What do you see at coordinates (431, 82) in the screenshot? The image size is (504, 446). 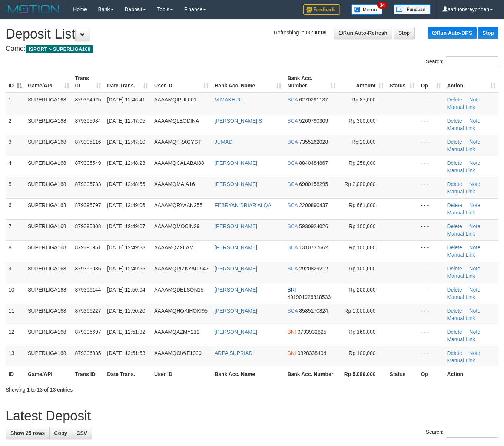 I see `th: Op: activate to sort column ascending` at bounding box center [431, 82].